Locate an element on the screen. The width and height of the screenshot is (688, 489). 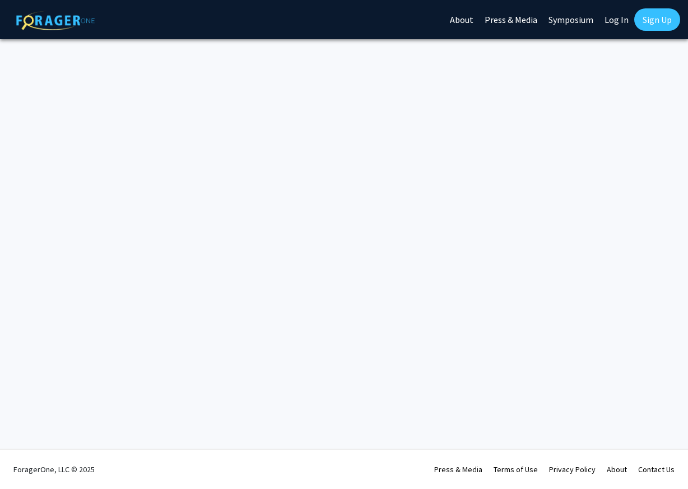
a: Press & Media is located at coordinates (458, 469).